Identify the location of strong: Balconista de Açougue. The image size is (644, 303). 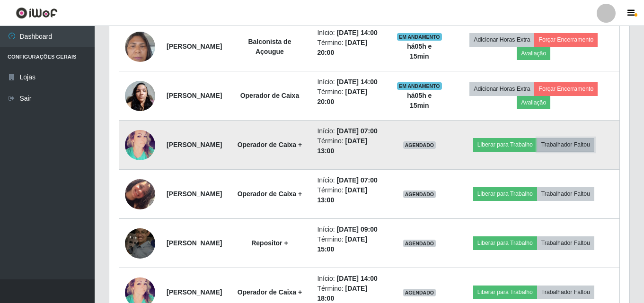
(269, 46).